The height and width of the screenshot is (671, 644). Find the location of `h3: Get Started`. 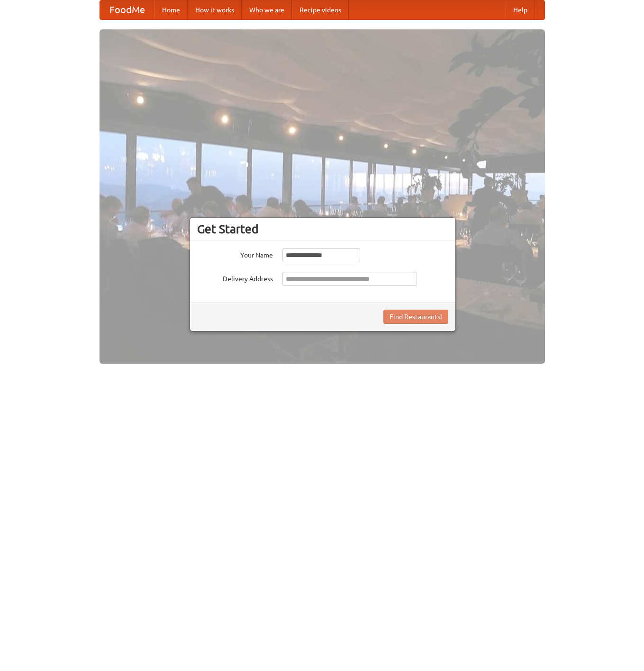

h3: Get Started is located at coordinates (323, 229).